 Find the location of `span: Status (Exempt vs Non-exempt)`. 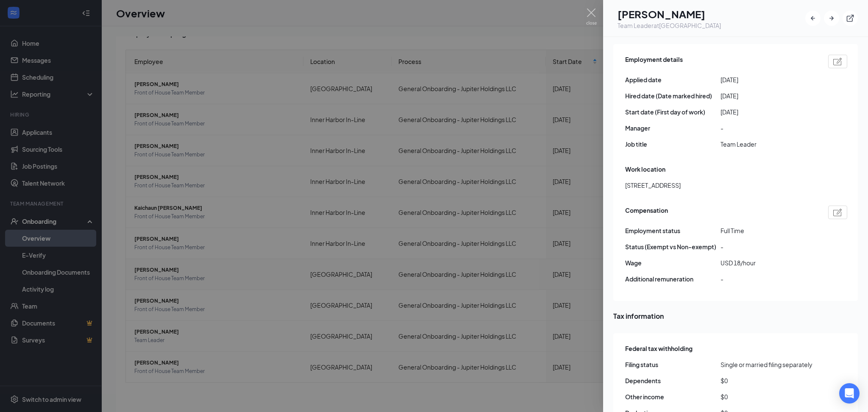

span: Status (Exempt vs Non-exempt) is located at coordinates (673, 247).